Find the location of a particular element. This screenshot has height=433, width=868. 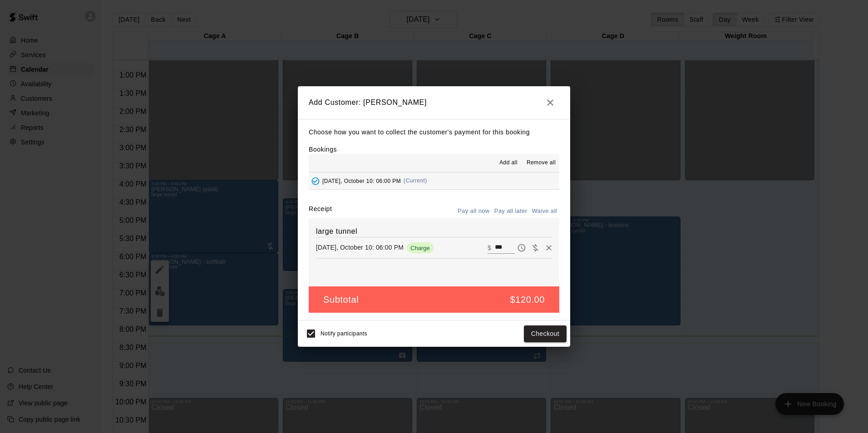

button: Pay all now is located at coordinates (473, 211).